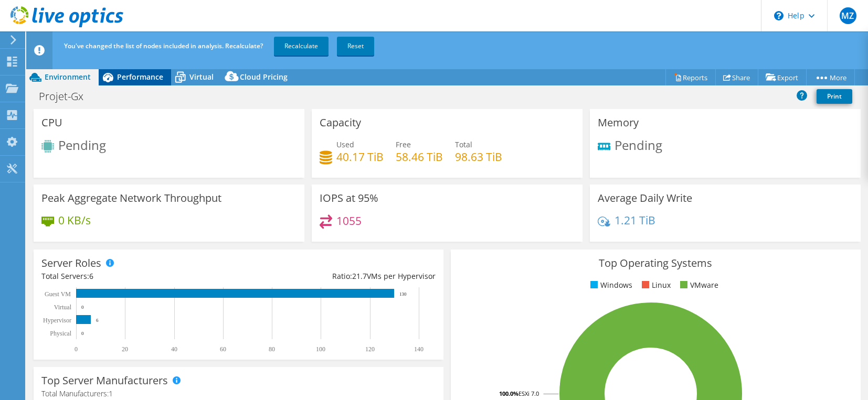  I want to click on text: 140, so click(419, 349).